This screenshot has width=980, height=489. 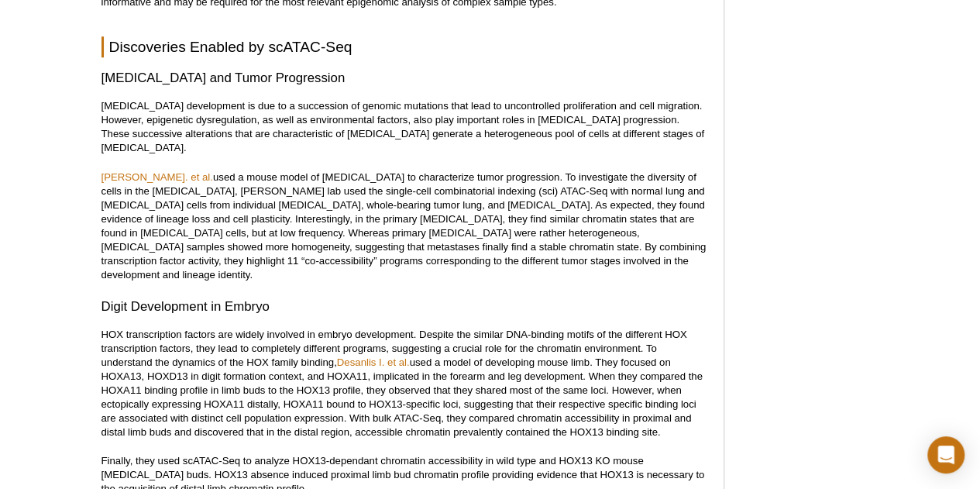 I want to click on a: Desanlis I. et al., so click(x=374, y=362).